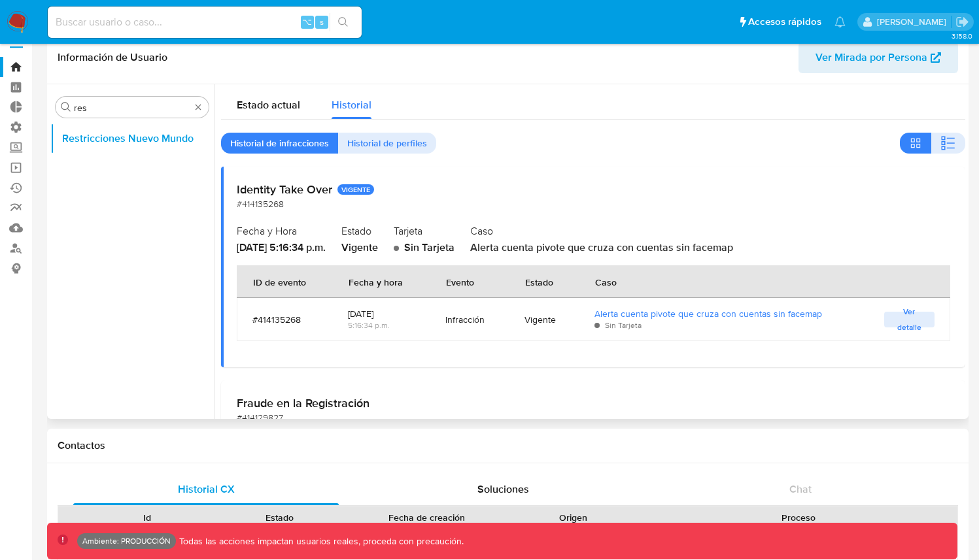 This screenshot has height=560, width=979. Describe the element at coordinates (507, 445) in the screenshot. I see `h1: Contactos` at that location.